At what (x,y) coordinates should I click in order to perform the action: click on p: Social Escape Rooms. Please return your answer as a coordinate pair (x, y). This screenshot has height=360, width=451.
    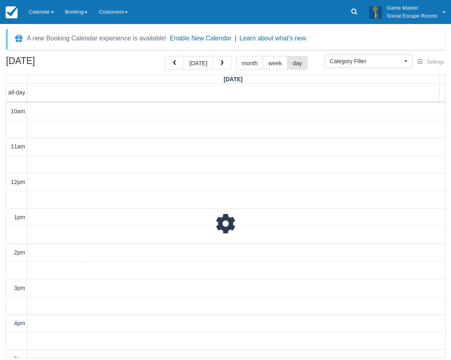
    Looking at the image, I should click on (411, 16).